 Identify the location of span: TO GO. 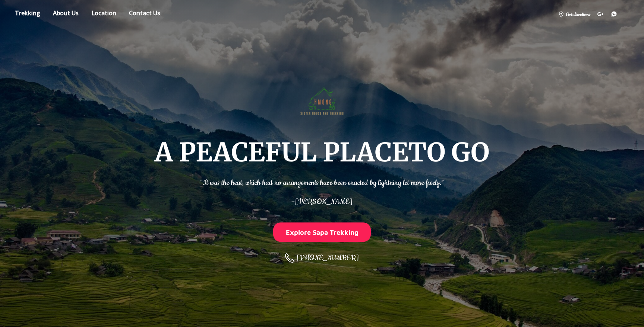
(448, 152).